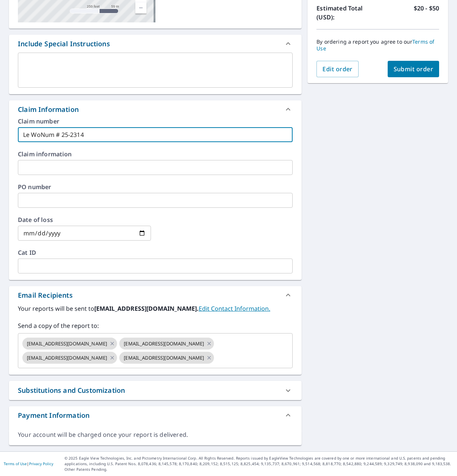 The width and height of the screenshot is (457, 476). What do you see at coordinates (234, 309) in the screenshot?
I see `a: EditContactInfo` at bounding box center [234, 309].